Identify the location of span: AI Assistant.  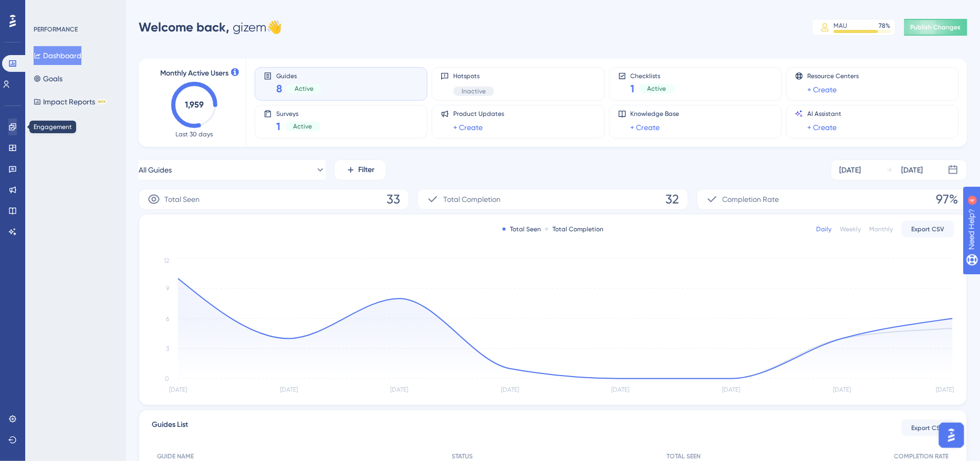
(825, 114).